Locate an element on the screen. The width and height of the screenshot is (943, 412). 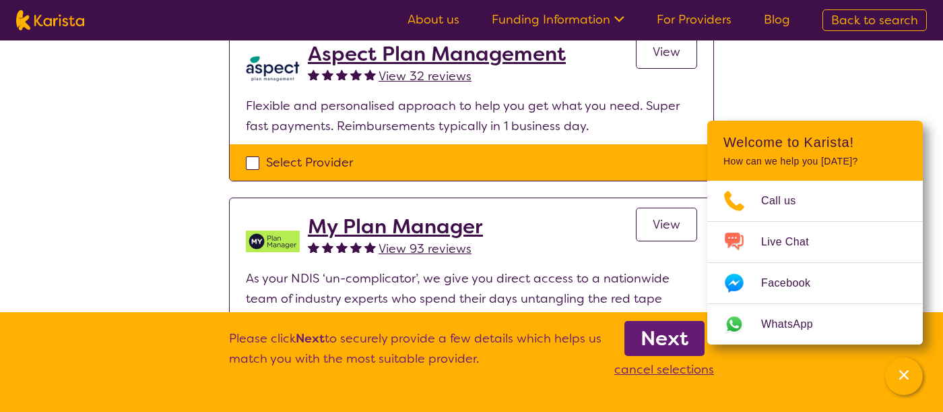
p: cancel selections is located at coordinates (664, 369).